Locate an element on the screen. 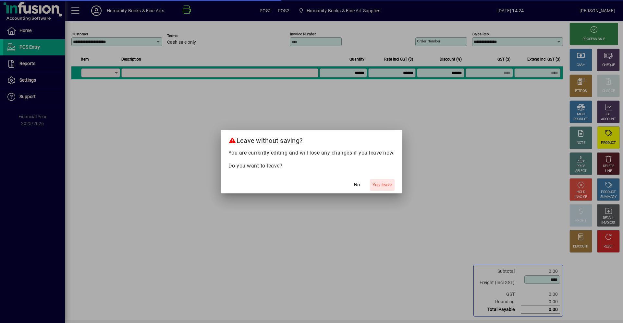 The height and width of the screenshot is (323, 623). button: No is located at coordinates (357, 185).